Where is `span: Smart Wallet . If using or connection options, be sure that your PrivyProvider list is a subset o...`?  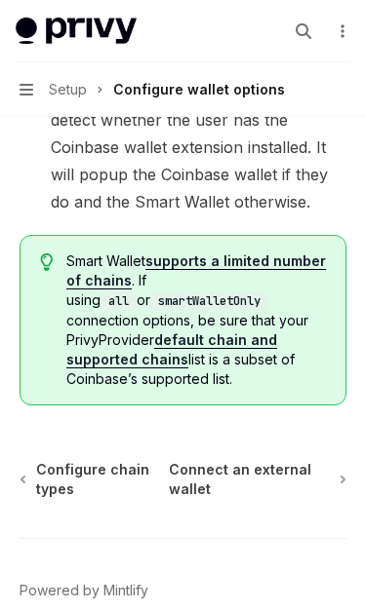 span: Smart Wallet . If using or connection options, be sure that your PrivyProvider list is a subset o... is located at coordinates (196, 320).